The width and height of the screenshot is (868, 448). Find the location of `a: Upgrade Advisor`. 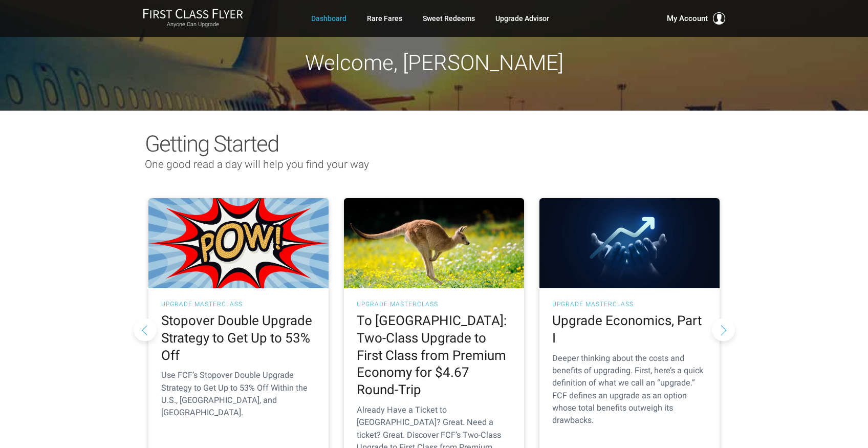

a: Upgrade Advisor is located at coordinates (523, 18).